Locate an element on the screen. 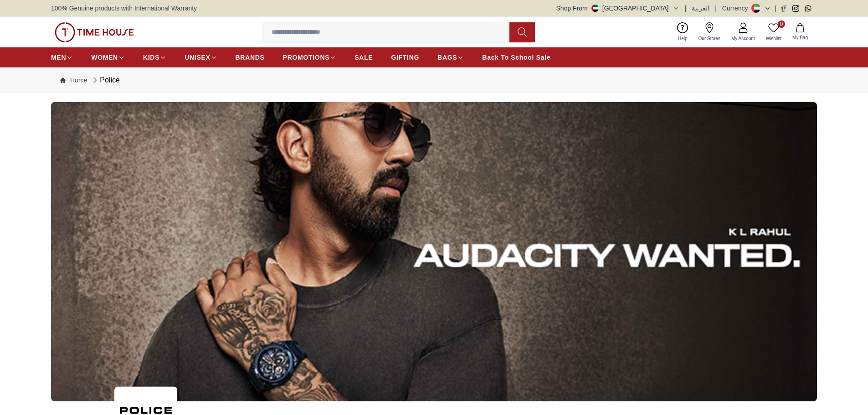 The image size is (868, 415). a: Whatsapp is located at coordinates (808, 8).